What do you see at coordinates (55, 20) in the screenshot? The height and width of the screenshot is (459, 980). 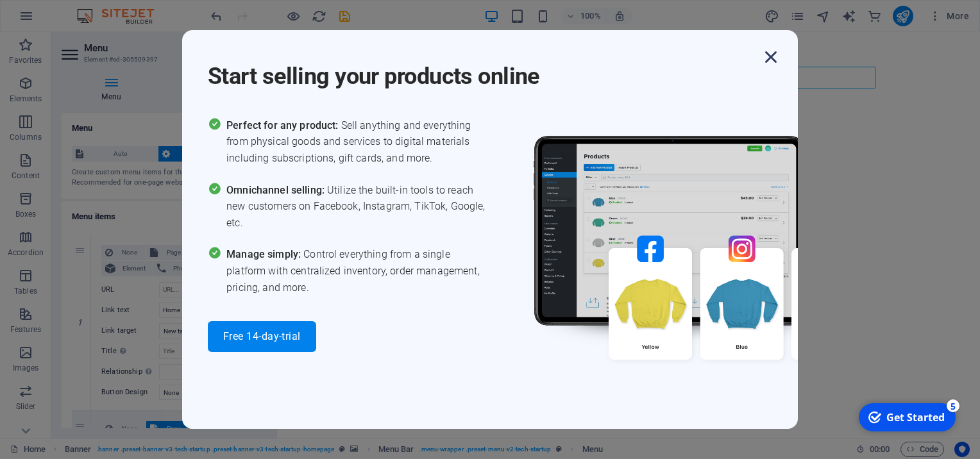 I see `div: Get Started 5 items remaining, 0% complete` at bounding box center [55, 20].